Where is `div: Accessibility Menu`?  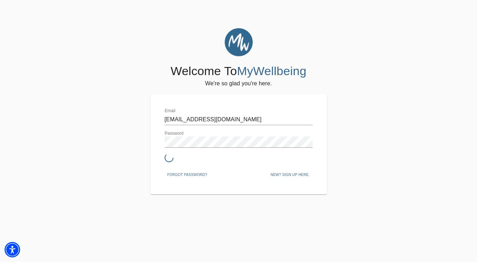 div: Accessibility Menu is located at coordinates (12, 250).